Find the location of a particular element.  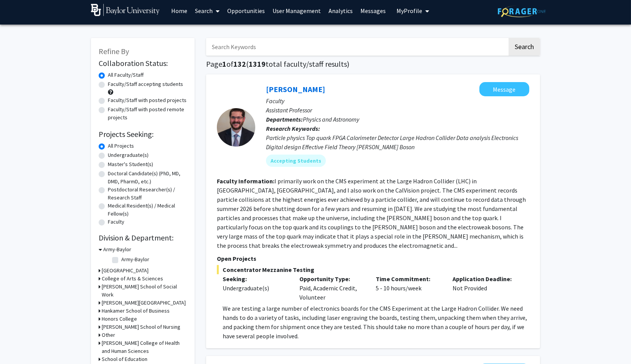

h3: Army-Baylor is located at coordinates (117, 250).